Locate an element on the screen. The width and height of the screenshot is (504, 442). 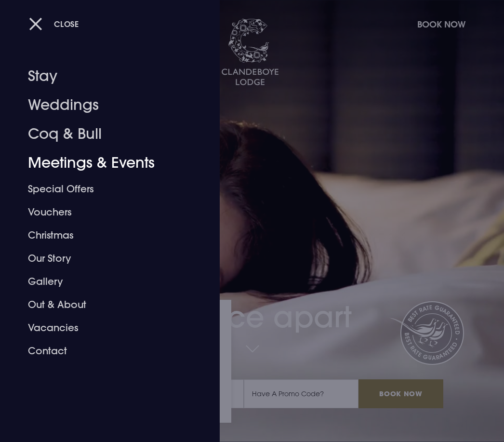
button: Close is located at coordinates (54, 24).